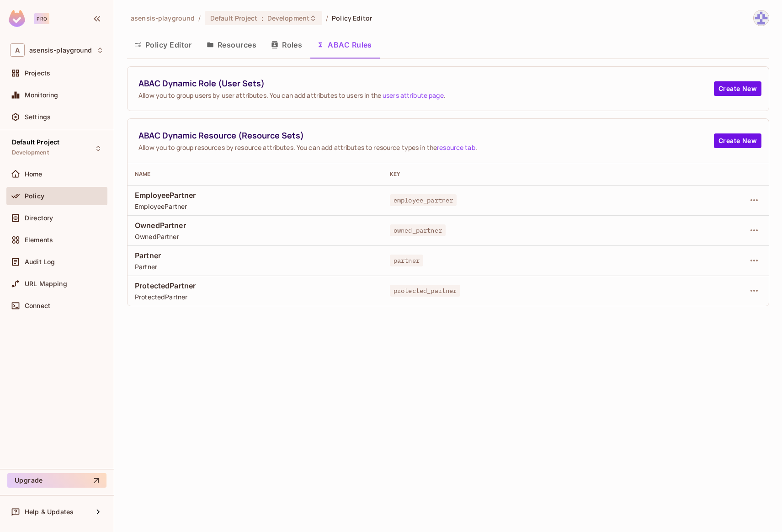 Image resolution: width=782 pixels, height=532 pixels. What do you see at coordinates (37, 117) in the screenshot?
I see `span: Settings` at bounding box center [37, 117].